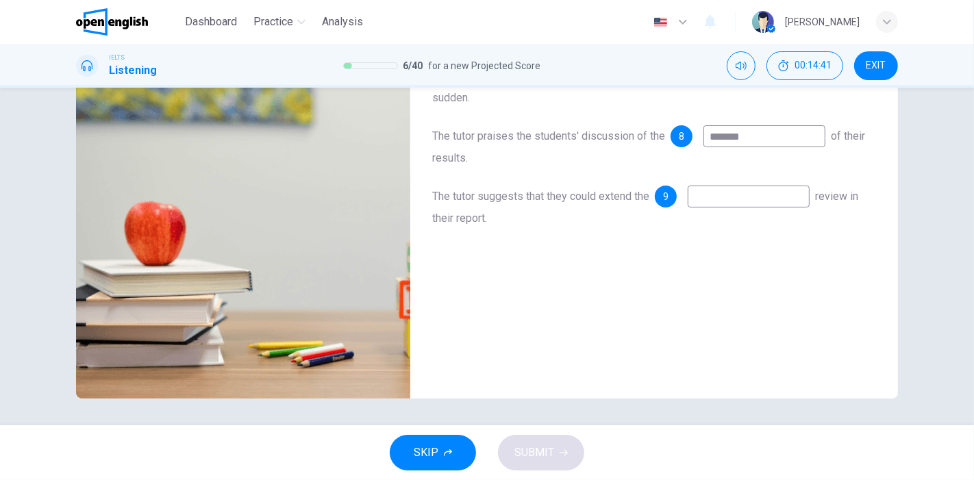 The image size is (974, 480). I want to click on a: Analysis, so click(343, 22).